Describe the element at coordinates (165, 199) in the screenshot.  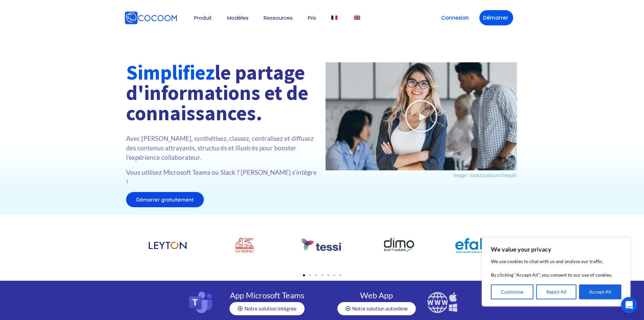
I see `span: Démarrer gratuitement` at that location.